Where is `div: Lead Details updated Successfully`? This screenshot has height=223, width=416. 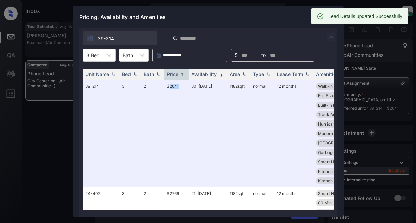 div: Lead Details updated Successfully is located at coordinates (365, 16).